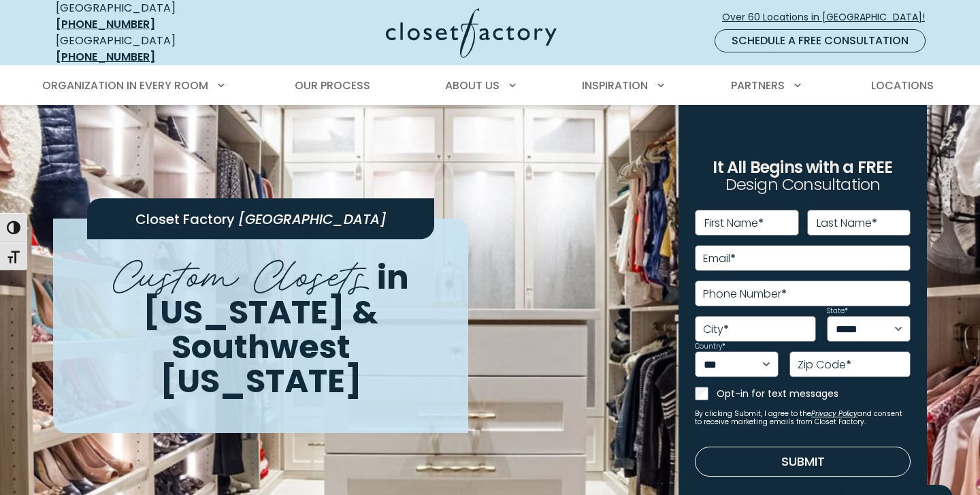 Image resolution: width=980 pixels, height=495 pixels. Describe the element at coordinates (615, 85) in the screenshot. I see `span: Inspiration` at that location.